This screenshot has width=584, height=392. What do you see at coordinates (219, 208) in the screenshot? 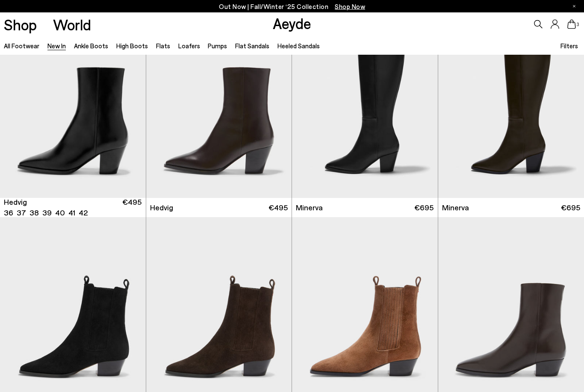
I see `a: Hedvig €495` at bounding box center [219, 208].